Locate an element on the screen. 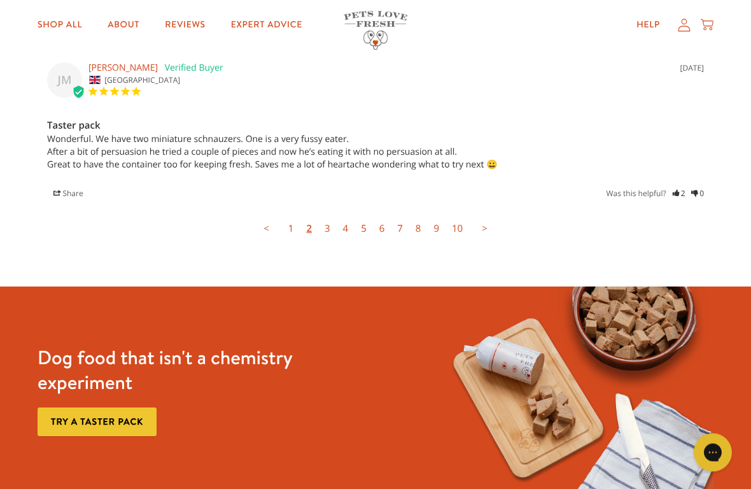 This screenshot has width=751, height=489. a: Page 10 is located at coordinates (457, 229).